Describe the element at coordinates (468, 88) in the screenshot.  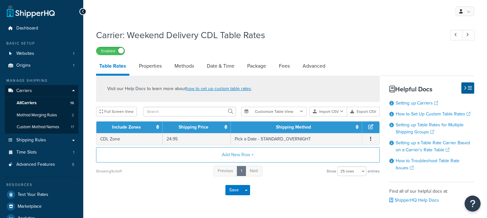
I see `button: Hide Help Docs` at that location.